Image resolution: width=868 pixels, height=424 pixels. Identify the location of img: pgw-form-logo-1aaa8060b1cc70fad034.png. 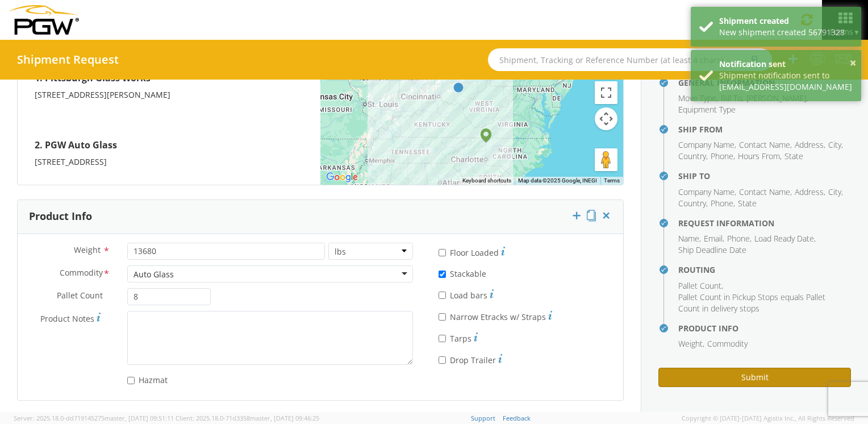
(44, 20).